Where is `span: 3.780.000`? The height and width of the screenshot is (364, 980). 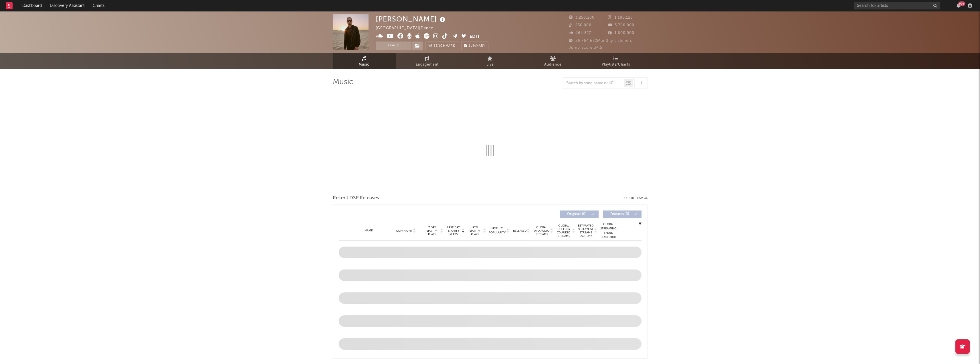 span: 3.780.000 is located at coordinates (621, 25).